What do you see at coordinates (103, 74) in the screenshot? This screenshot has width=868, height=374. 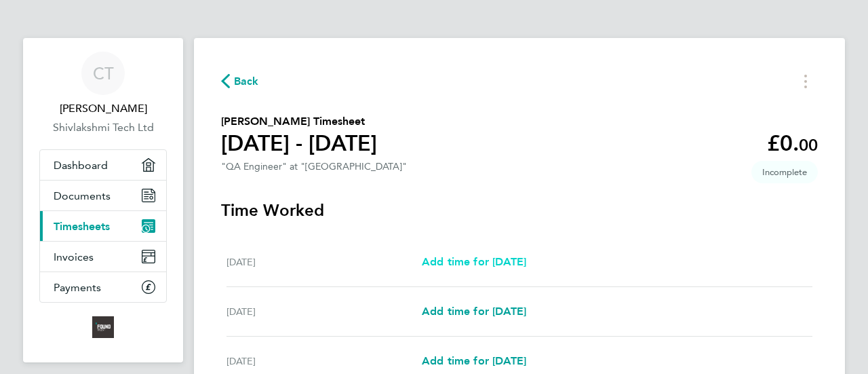 I see `span: CT` at bounding box center [103, 74].